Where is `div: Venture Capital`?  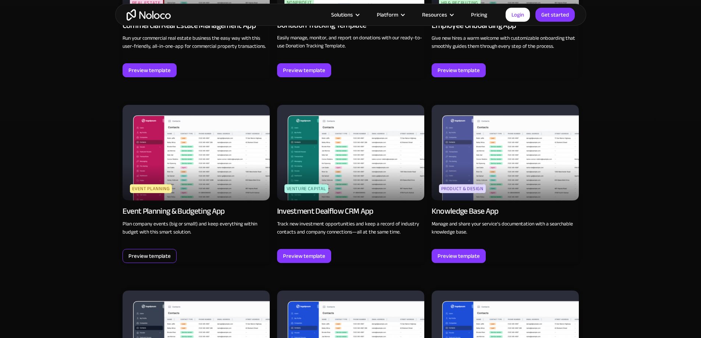 div: Venture Capital is located at coordinates (306, 189).